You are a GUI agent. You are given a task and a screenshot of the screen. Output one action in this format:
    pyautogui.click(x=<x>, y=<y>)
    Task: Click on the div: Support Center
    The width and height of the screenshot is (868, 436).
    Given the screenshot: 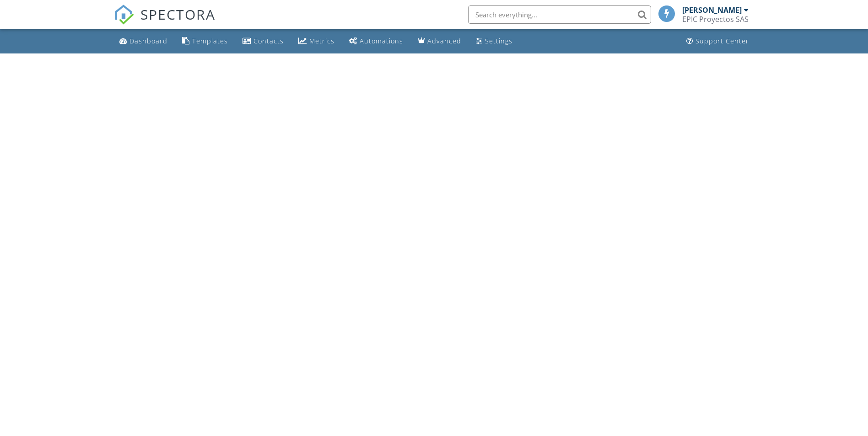 What is the action you would take?
    pyautogui.click(x=722, y=41)
    